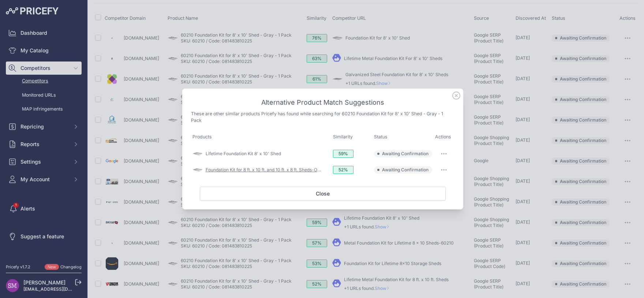 Image resolution: width=644 pixels, height=298 pixels. What do you see at coordinates (197, 170) in the screenshot?
I see `img: 1` at bounding box center [197, 170].